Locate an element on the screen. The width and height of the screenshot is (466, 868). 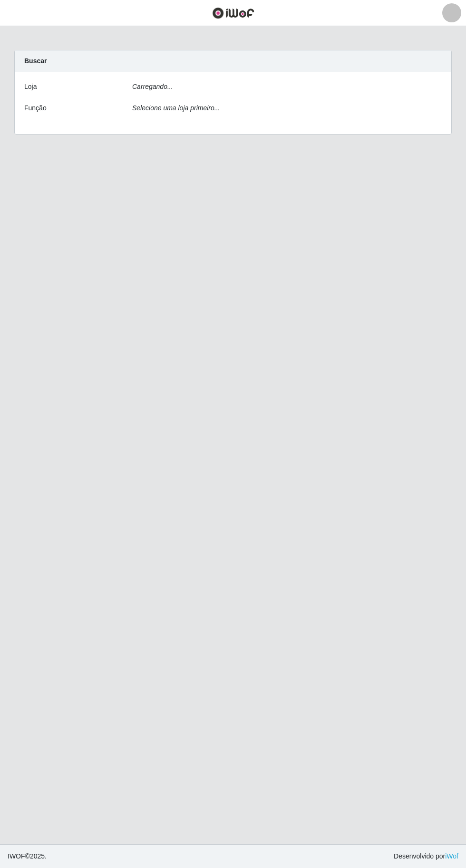
span: Desenvolvido por is located at coordinates (426, 856).